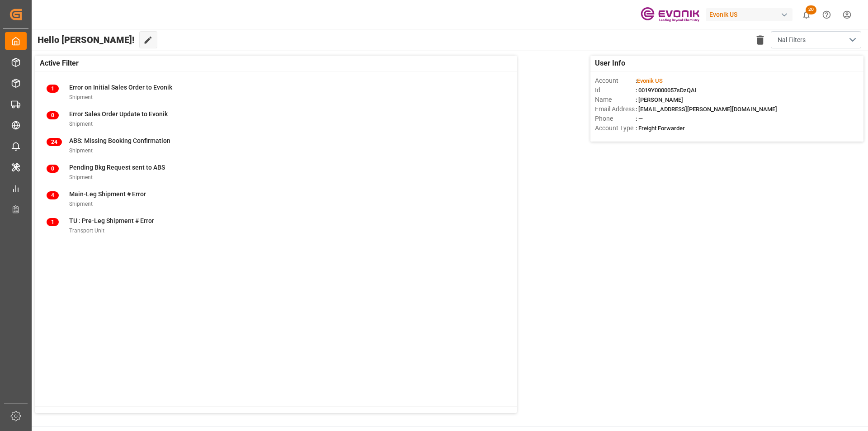 The height and width of the screenshot is (431, 868). I want to click on button: Help Center, so click(826, 15).